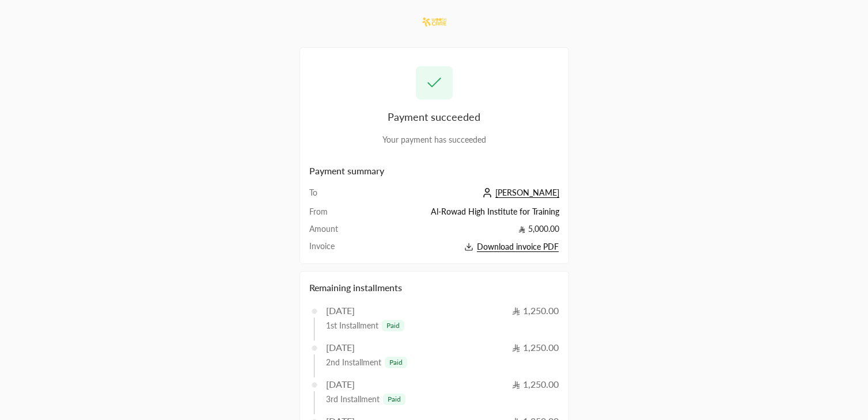  What do you see at coordinates (457, 215) in the screenshot?
I see `td: Al-Rowad High Institute for Training` at bounding box center [457, 215].